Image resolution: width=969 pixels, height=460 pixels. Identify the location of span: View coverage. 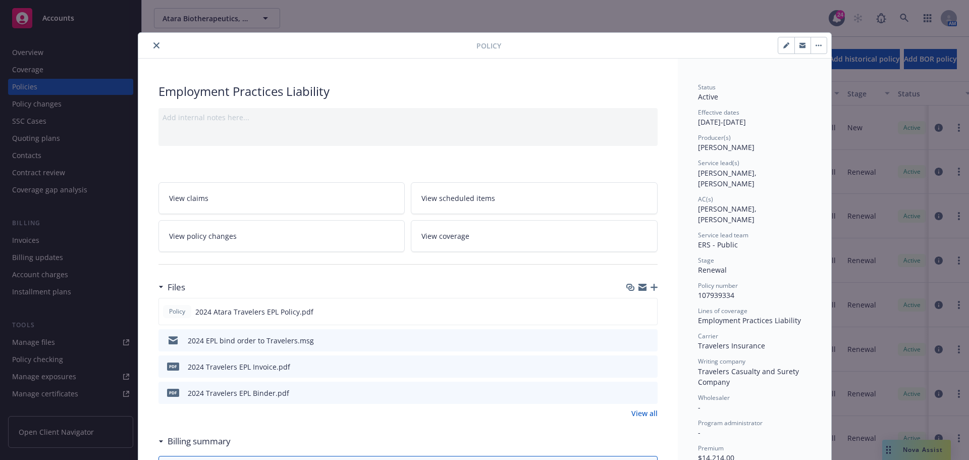
(445, 236).